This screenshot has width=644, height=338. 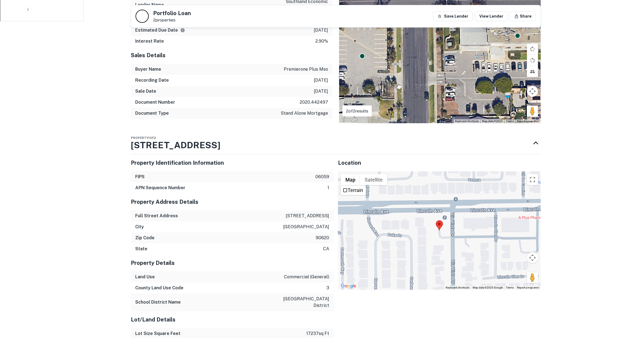 What do you see at coordinates (148, 70) in the screenshot?
I see `h6: Buyer Name` at bounding box center [148, 70].